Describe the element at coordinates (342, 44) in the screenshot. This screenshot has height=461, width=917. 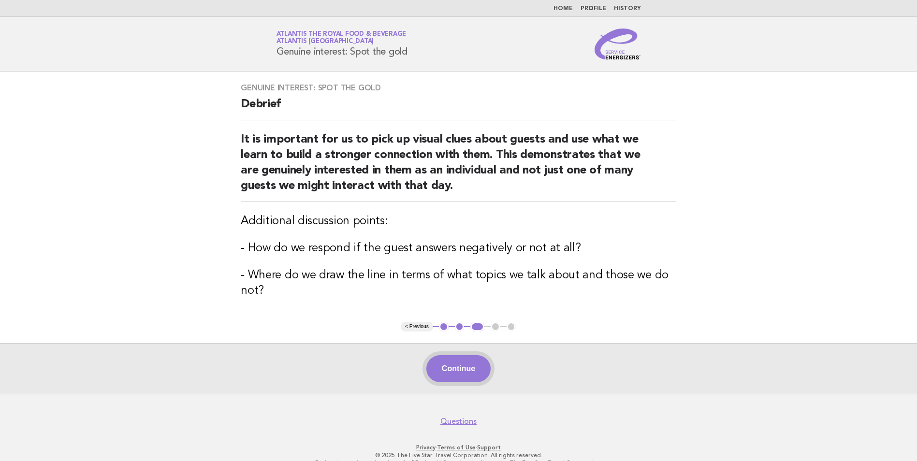
I see `h1: Genuine interest: Spot the gold` at that location.